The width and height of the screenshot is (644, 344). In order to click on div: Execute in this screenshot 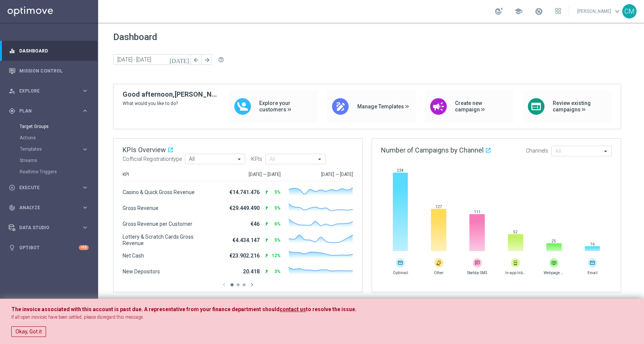, I will do `click(45, 188)`.